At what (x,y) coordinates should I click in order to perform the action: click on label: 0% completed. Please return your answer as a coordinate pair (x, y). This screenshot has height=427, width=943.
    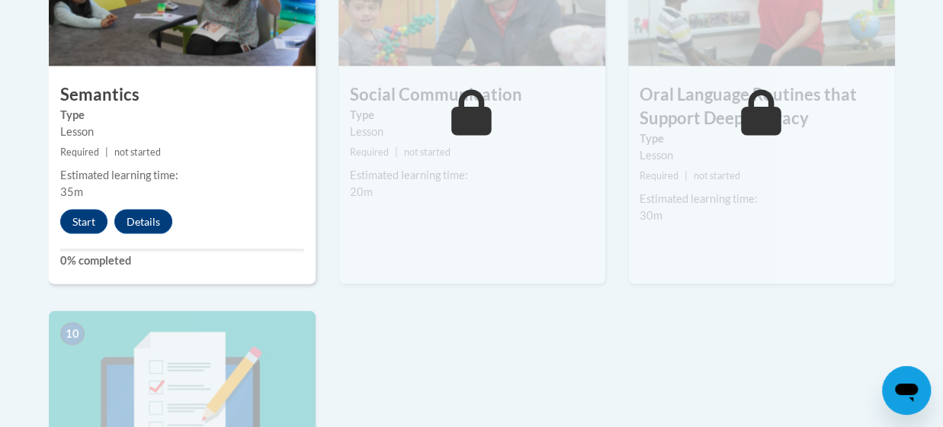
    Looking at the image, I should click on (182, 261).